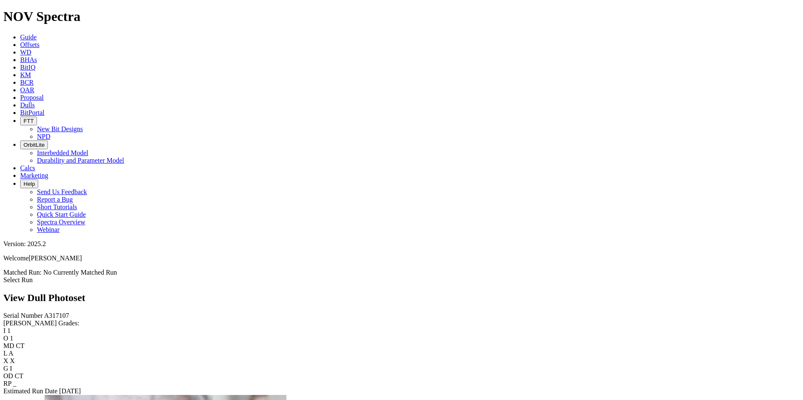 This screenshot has height=400, width=803. Describe the element at coordinates (18, 280) in the screenshot. I see `a: Select Run` at that location.